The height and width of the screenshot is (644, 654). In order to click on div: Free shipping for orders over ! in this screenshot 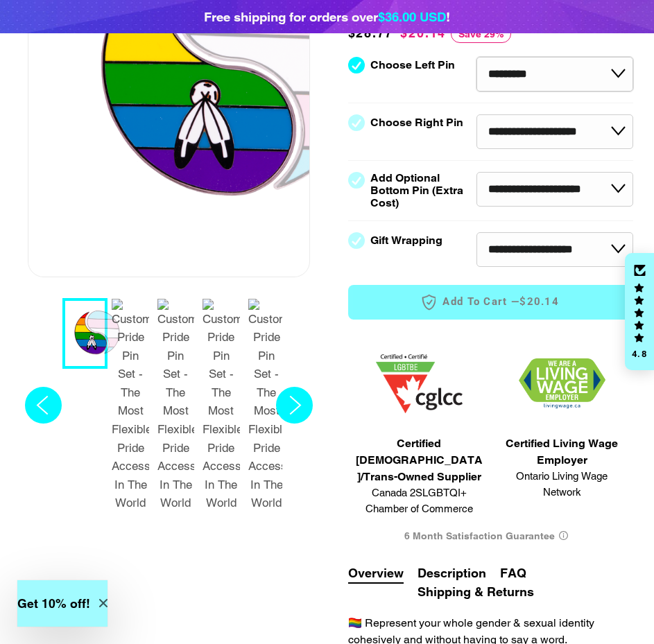, I will do `click(327, 17)`.